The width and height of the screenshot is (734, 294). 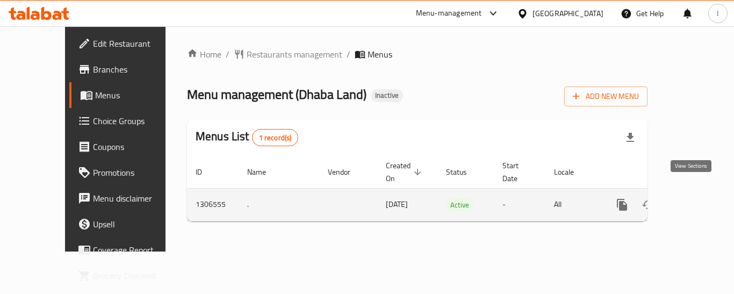 I want to click on span: 1 record(s), so click(x=275, y=138).